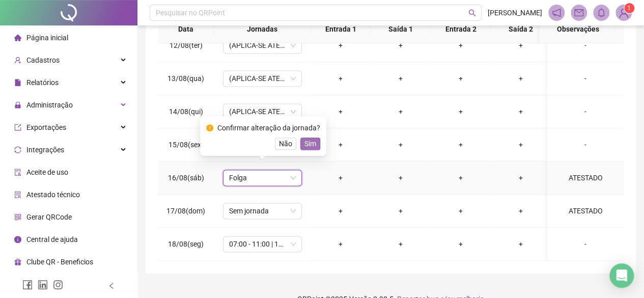  What do you see at coordinates (18, 83) in the screenshot?
I see `span: file` at bounding box center [18, 83].